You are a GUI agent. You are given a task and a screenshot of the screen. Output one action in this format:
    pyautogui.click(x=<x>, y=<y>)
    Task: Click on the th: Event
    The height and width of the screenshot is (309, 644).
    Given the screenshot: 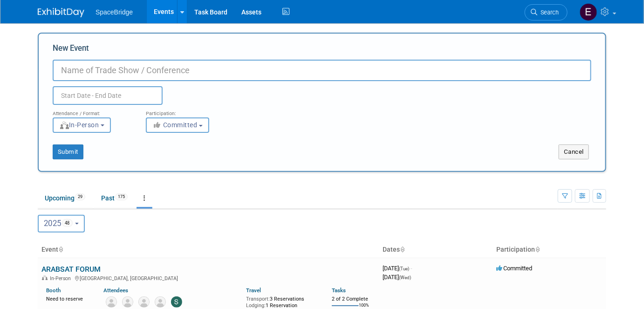 What is the action you would take?
    pyautogui.click(x=208, y=250)
    